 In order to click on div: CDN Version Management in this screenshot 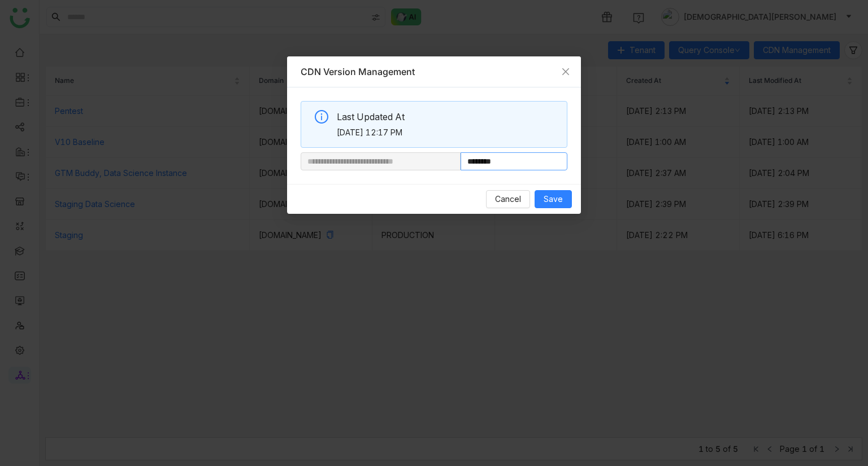, I will do `click(434, 71)`.